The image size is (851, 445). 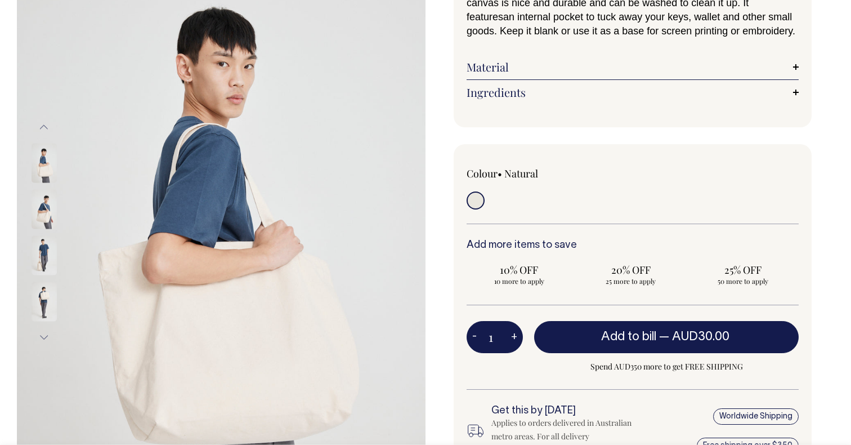 What do you see at coordinates (742, 274) in the screenshot?
I see `input: 25% OFF 50 more to apply` at bounding box center [742, 274].